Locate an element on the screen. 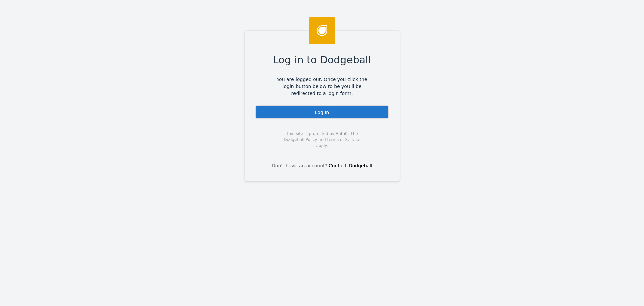  a: Contact Dodgeball is located at coordinates (350, 166).